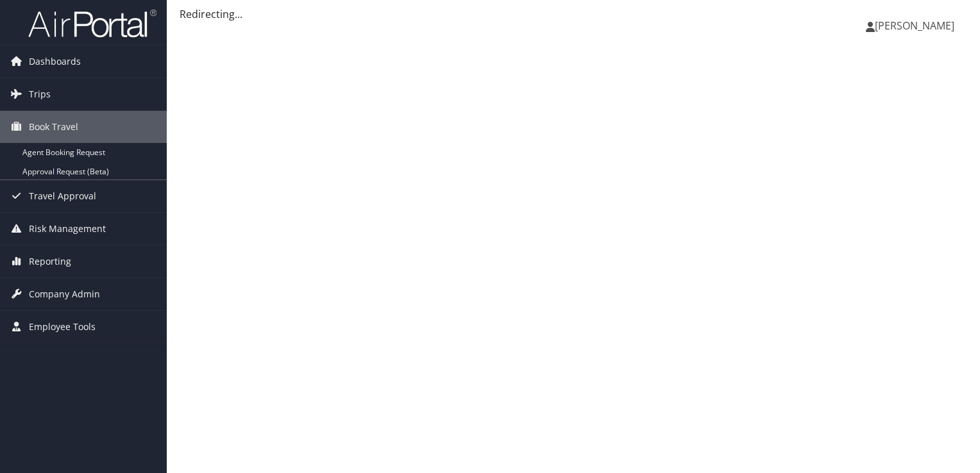 The height and width of the screenshot is (473, 980). What do you see at coordinates (53, 127) in the screenshot?
I see `span: Book Travel` at bounding box center [53, 127].